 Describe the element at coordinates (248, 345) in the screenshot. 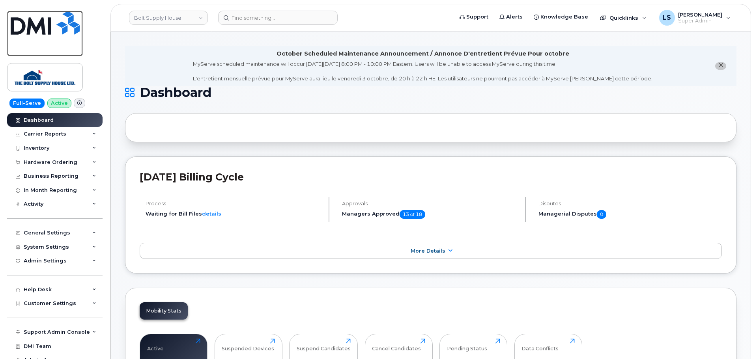

I see `div: Suspended Devices` at that location.